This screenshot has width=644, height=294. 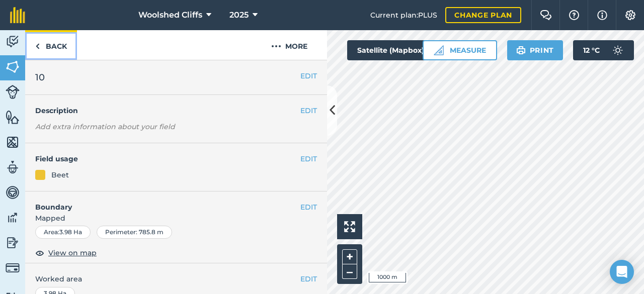 What do you see at coordinates (162, 202) in the screenshot?
I see `h4: Boundary` at bounding box center [162, 202].